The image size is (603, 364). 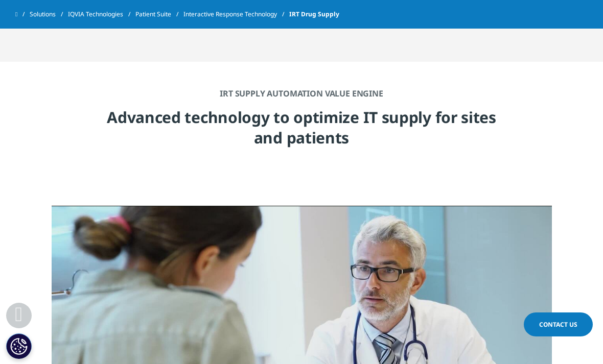 What do you see at coordinates (302, 97) in the screenshot?
I see `h6: IRT SUPPLY AUTOMATION VALUE ENGINE` at bounding box center [302, 97].